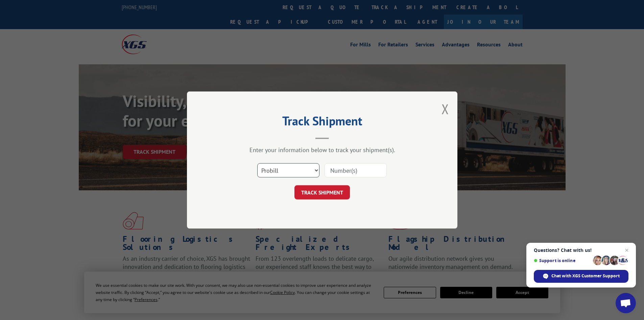 Image resolution: width=644 pixels, height=320 pixels. What do you see at coordinates (356, 170) in the screenshot?
I see `input: Number(s)` at bounding box center [356, 170].